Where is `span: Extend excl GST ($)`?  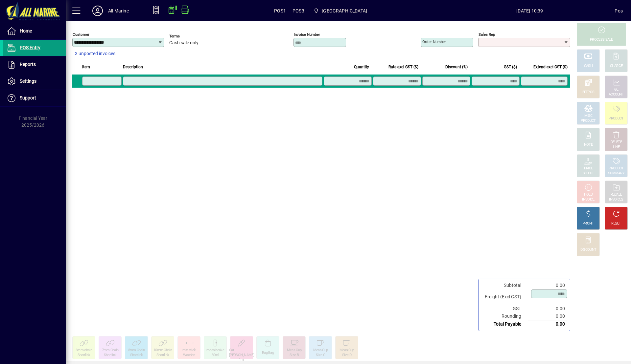 span: Extend excl GST ($) is located at coordinates (550, 67).